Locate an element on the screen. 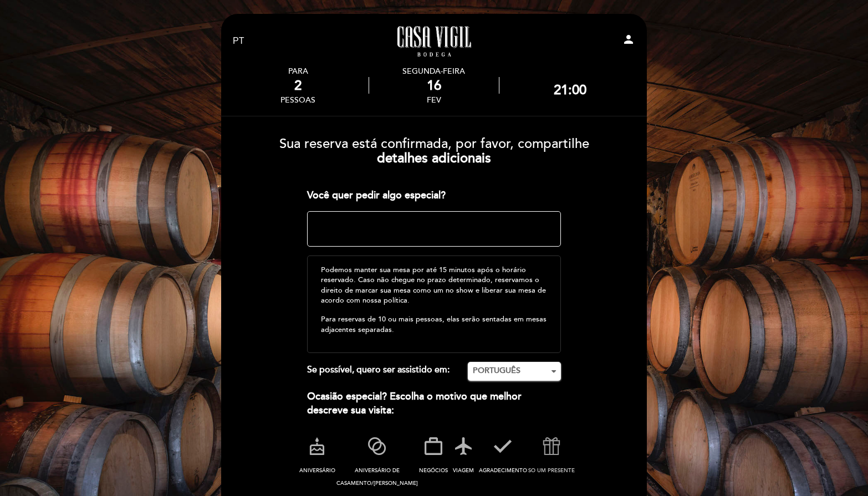  span: SO UM PRESENTE is located at coordinates (552, 470).